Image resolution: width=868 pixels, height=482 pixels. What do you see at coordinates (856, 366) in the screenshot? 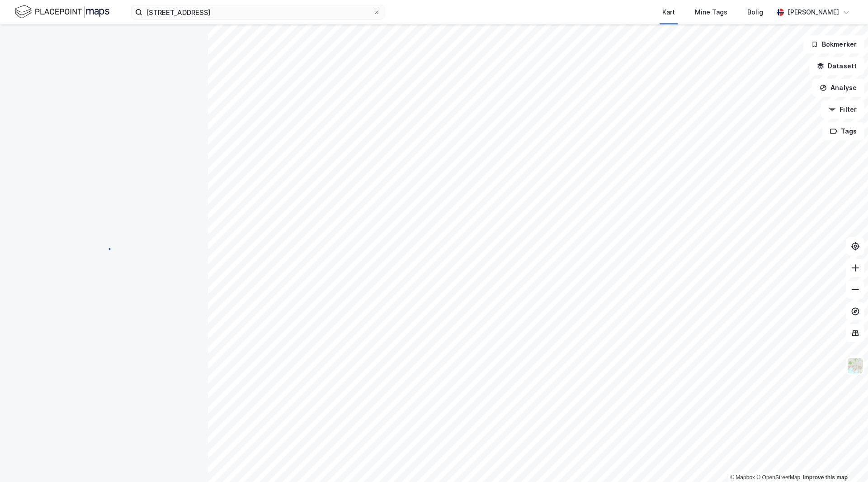
I see `img: Z` at bounding box center [856, 366].